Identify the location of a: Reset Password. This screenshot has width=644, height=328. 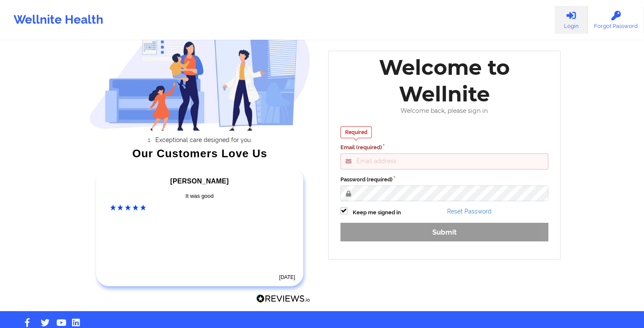
(469, 211).